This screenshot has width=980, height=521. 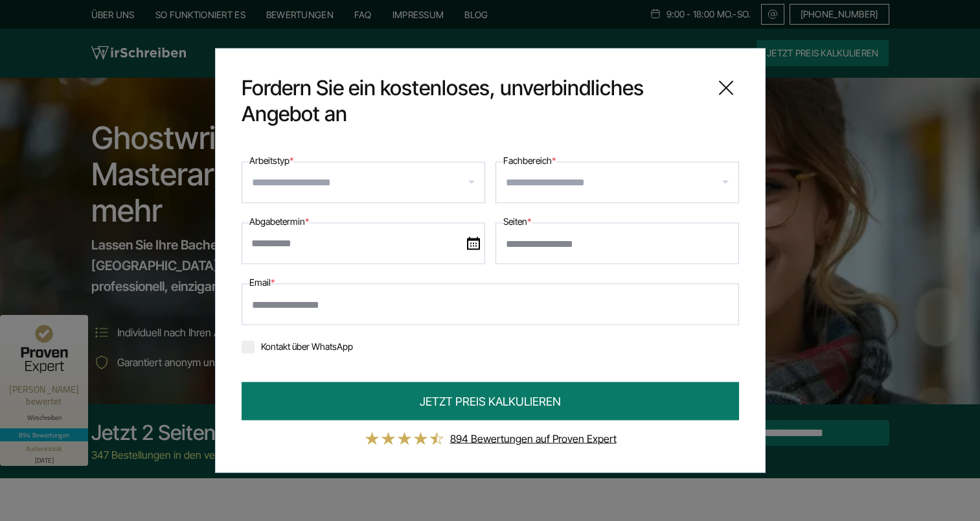 I want to click on input: date, so click(x=364, y=244).